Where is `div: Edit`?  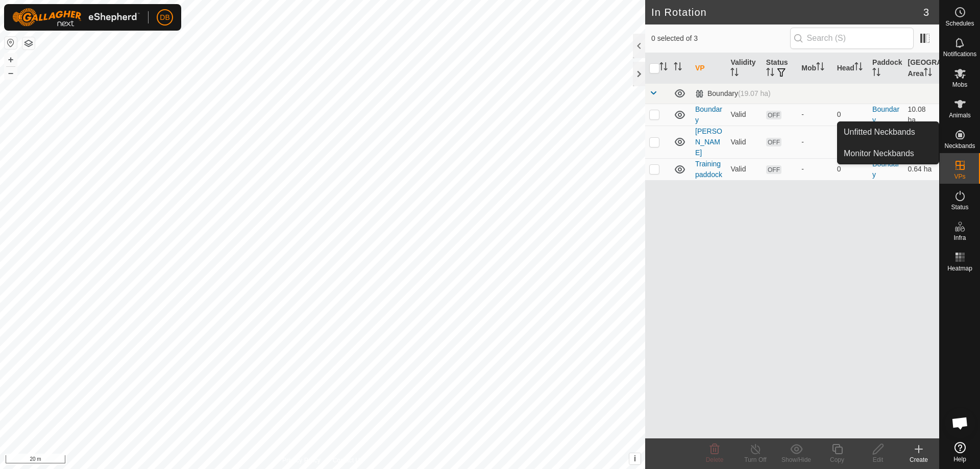
div: Edit is located at coordinates (878, 460).